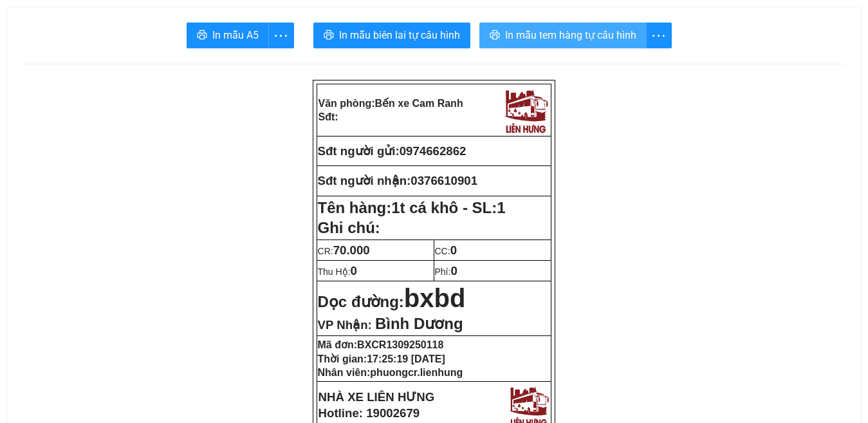 The height and width of the screenshot is (423, 868). Describe the element at coordinates (392, 301) in the screenshot. I see `strong: Dọc đường:` at that location.